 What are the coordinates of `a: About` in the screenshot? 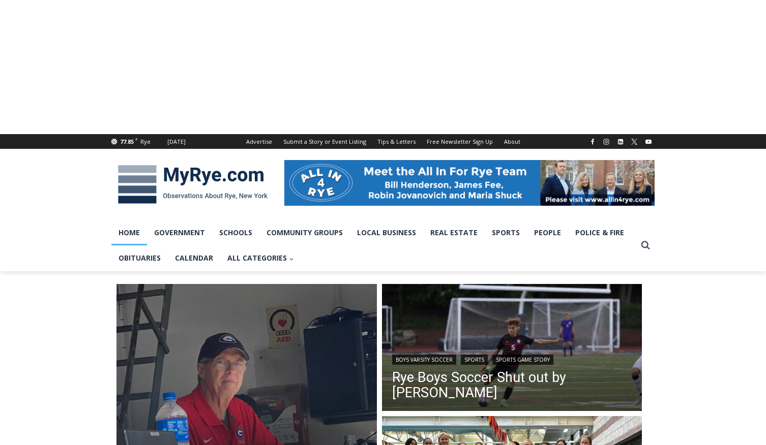 It's located at (512, 141).